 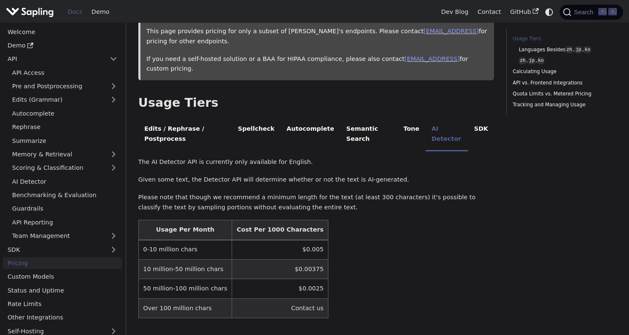 What do you see at coordinates (114, 249) in the screenshot?
I see `button: Expand sidebar category 'SDK'` at bounding box center [114, 249].